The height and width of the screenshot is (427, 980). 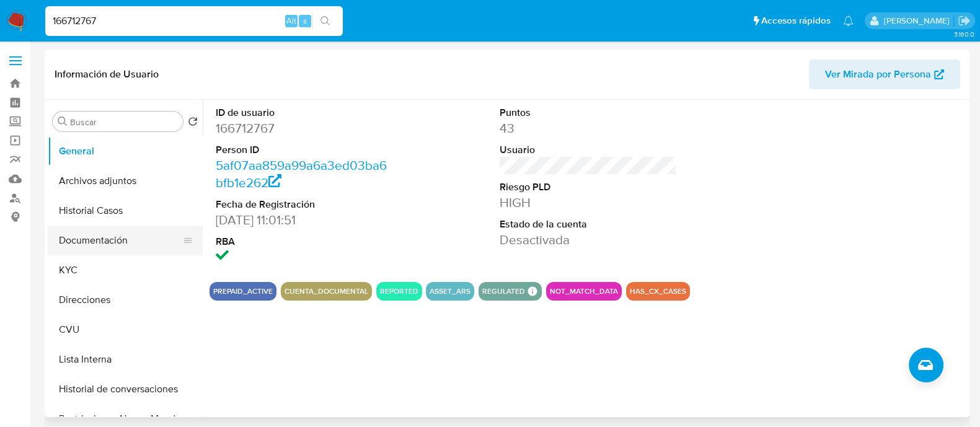 I want to click on button: Ver Mirada por Persona, so click(x=884, y=74).